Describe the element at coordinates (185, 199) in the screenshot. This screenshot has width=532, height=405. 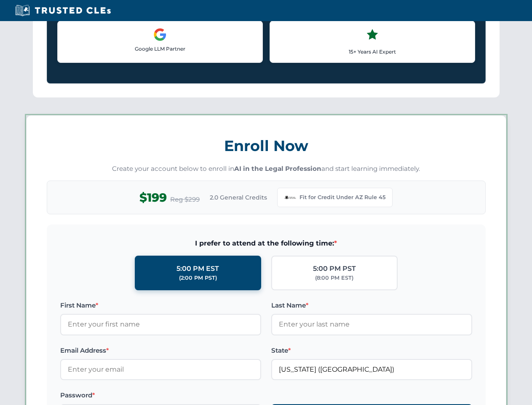
I see `span: Reg $299` at that location.